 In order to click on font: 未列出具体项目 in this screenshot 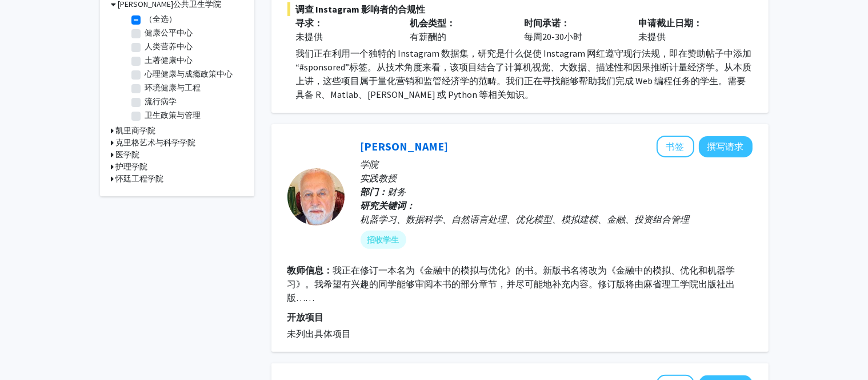, I will do `click(320, 334)`.